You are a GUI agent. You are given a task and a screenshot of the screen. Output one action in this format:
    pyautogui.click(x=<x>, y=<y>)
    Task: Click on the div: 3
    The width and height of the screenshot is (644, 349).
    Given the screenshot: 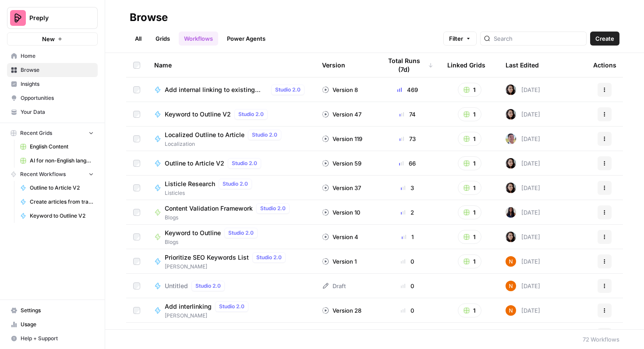 What is the action you would take?
    pyautogui.click(x=407, y=188)
    